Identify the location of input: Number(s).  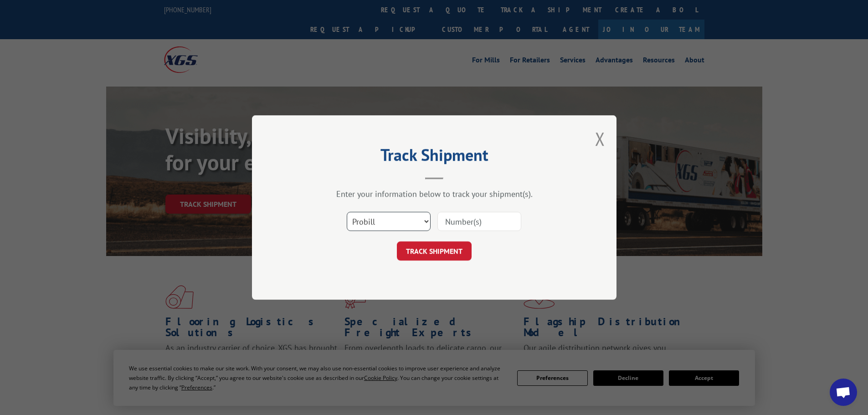
(479, 221).